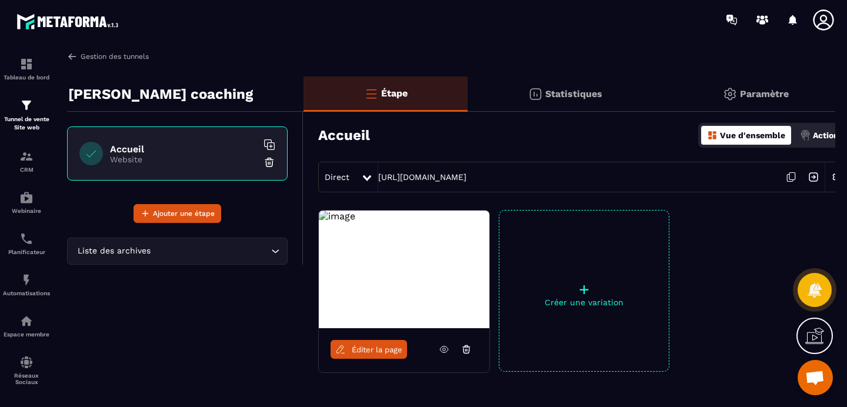  Describe the element at coordinates (377, 349) in the screenshot. I see `span: Éditer la page` at that location.